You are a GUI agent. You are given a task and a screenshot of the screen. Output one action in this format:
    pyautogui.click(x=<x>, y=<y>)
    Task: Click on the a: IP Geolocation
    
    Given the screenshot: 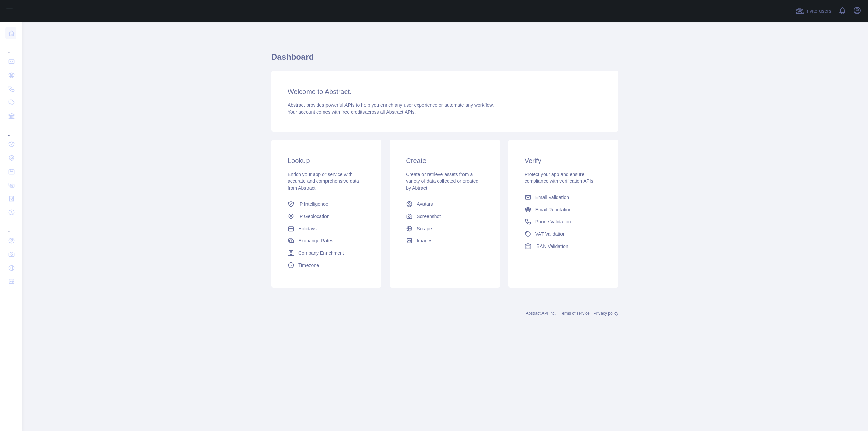 What is the action you would take?
    pyautogui.click(x=326, y=216)
    